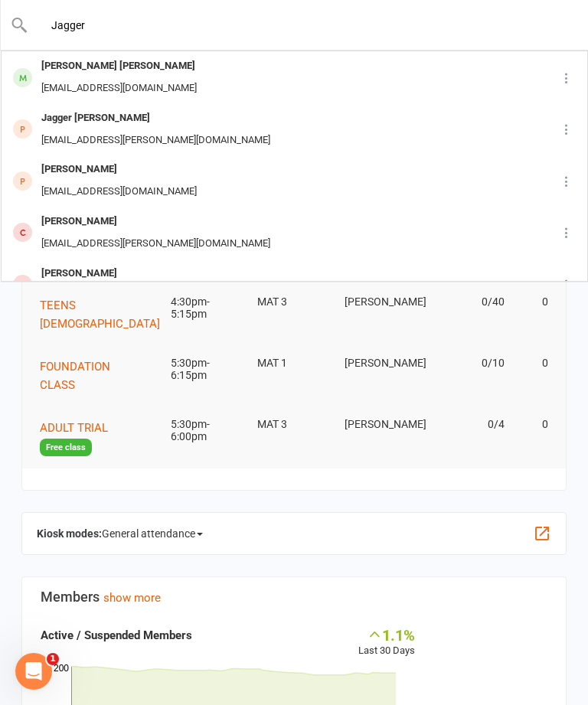  What do you see at coordinates (467, 301) in the screenshot?
I see `td: 0/40` at bounding box center [467, 301].